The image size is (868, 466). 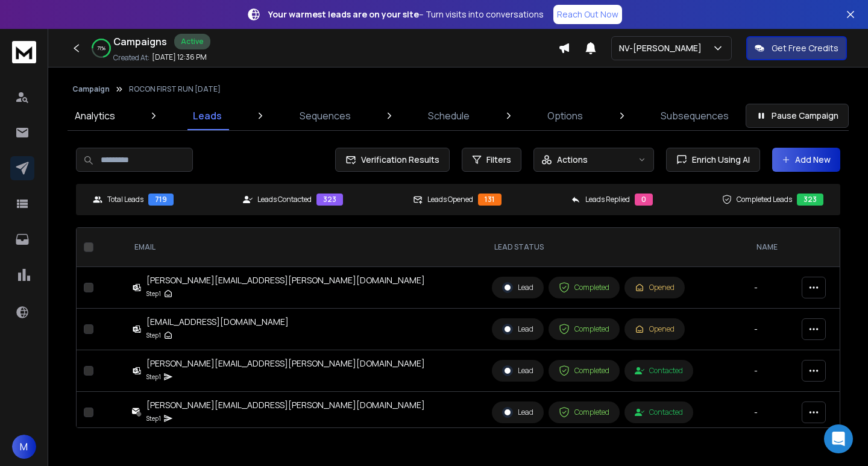 I want to click on strong: Your warmest leads are on your site, so click(x=343, y=14).